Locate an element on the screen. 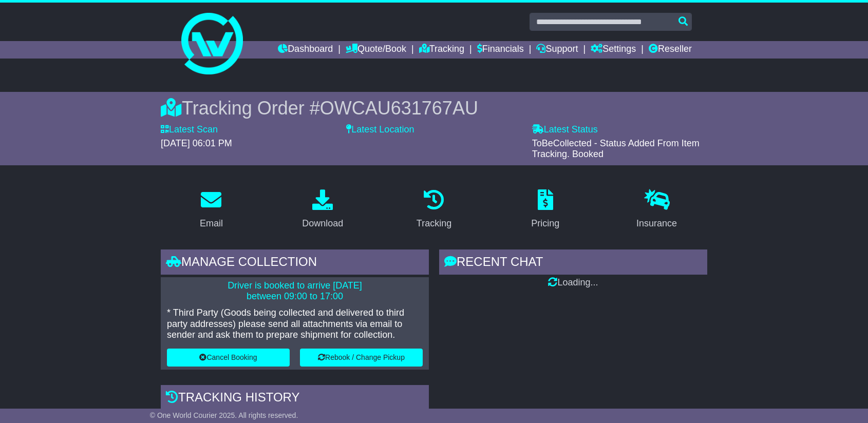 This screenshot has width=868, height=423. p: * Third Party (Goods being collected and delivered to third party addresses) please send all atta... is located at coordinates (295, 324).